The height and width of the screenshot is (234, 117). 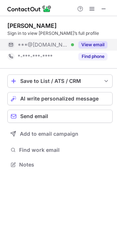 I want to click on span: Add to email campaign, so click(x=49, y=134).